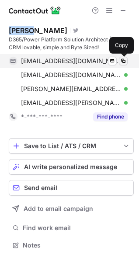 This screenshot has height=278, width=139. Describe the element at coordinates (41, 188) in the screenshot. I see `span: Send email` at that location.